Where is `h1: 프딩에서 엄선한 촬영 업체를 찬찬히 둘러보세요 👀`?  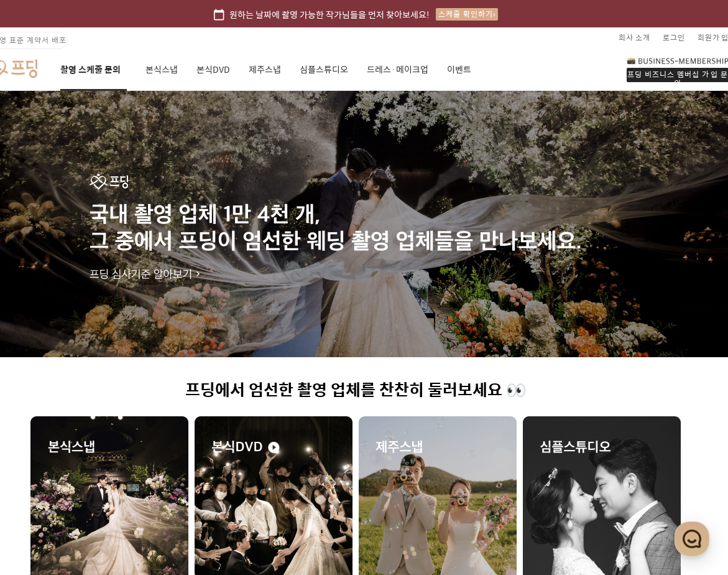
h1: 프딩에서 엄선한 촬영 업체를 찬찬히 둘러보세요 👀 is located at coordinates (356, 390).